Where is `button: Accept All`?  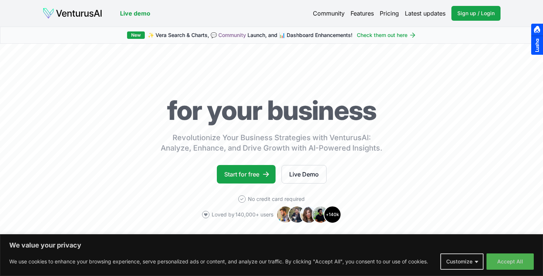 button: Accept All is located at coordinates (510, 261).